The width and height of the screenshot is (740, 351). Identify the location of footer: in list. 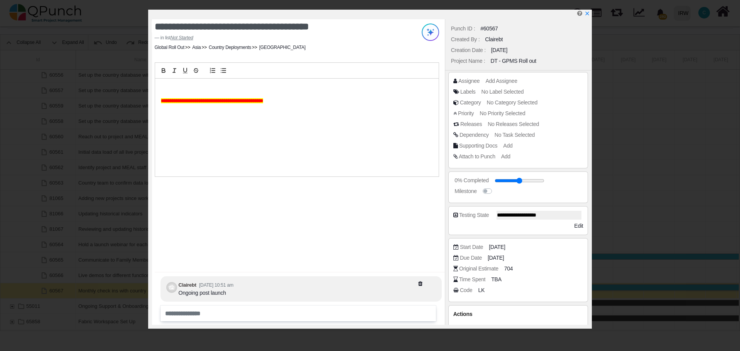
(272, 38).